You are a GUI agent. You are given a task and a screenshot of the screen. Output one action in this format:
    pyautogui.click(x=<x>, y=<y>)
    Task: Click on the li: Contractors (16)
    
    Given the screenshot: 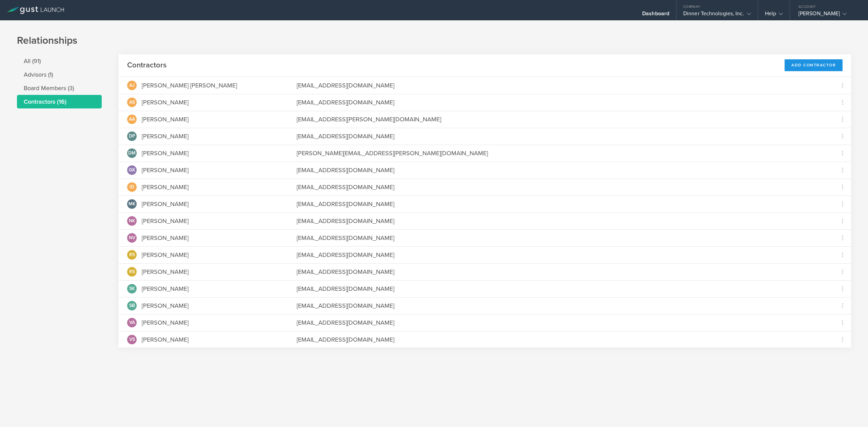 What is the action you would take?
    pyautogui.click(x=59, y=101)
    